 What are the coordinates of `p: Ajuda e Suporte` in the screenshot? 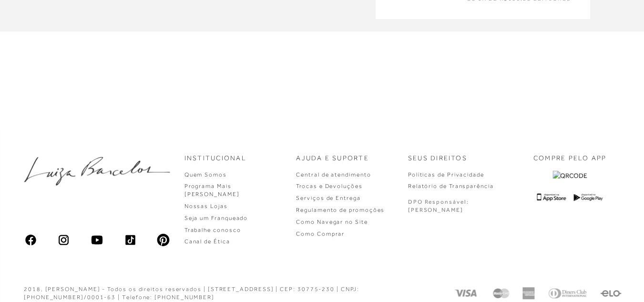 It's located at (332, 158).